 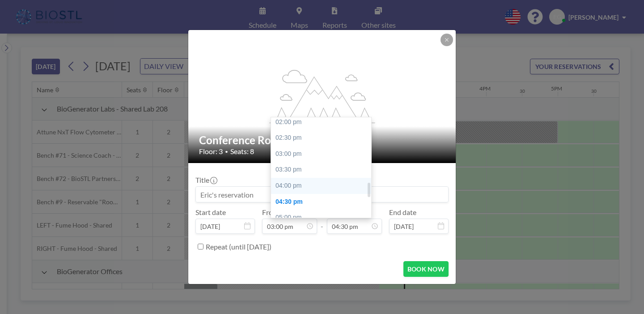 What do you see at coordinates (211, 212) in the screenshot?
I see `label: Start date` at bounding box center [211, 212].